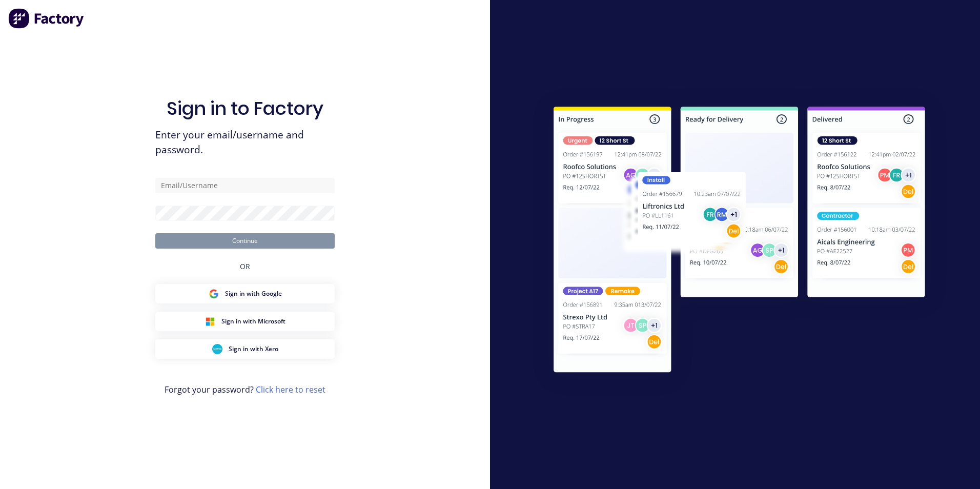 This screenshot has width=980, height=489. Describe the element at coordinates (214, 294) in the screenshot. I see `img: Google Sign in` at that location.